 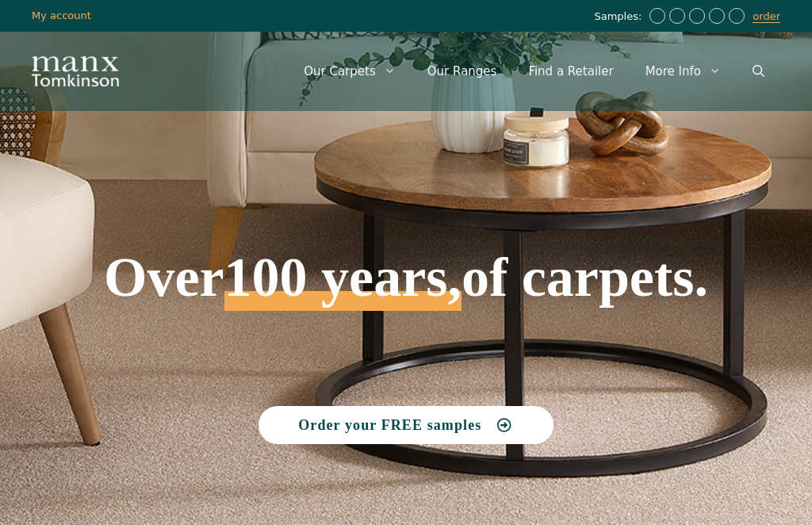 I want to click on span: 100 years,, so click(x=342, y=288).